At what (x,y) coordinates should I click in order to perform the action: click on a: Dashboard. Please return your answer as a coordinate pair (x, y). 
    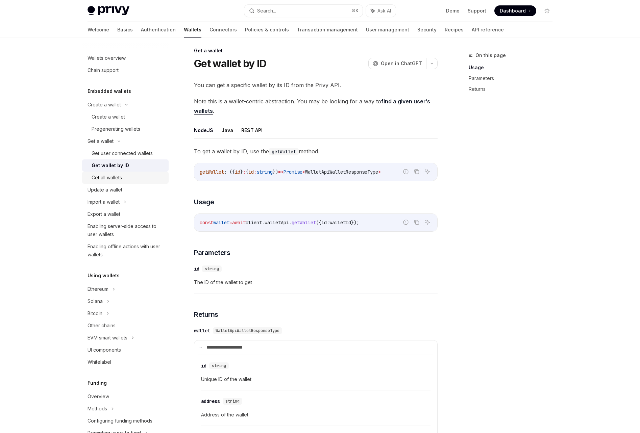
    Looking at the image, I should click on (515, 11).